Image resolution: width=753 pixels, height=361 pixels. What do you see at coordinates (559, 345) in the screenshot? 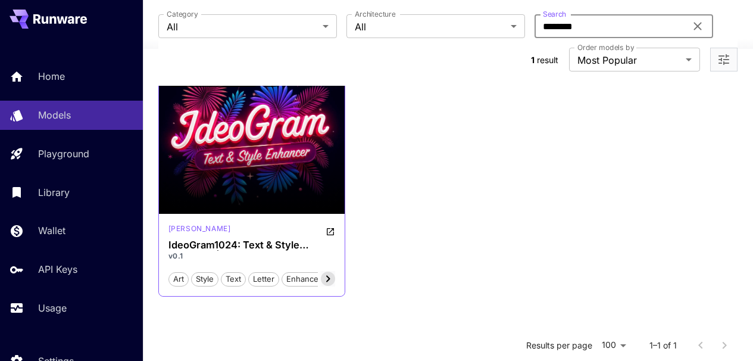
I see `p: Results per page` at bounding box center [559, 345].